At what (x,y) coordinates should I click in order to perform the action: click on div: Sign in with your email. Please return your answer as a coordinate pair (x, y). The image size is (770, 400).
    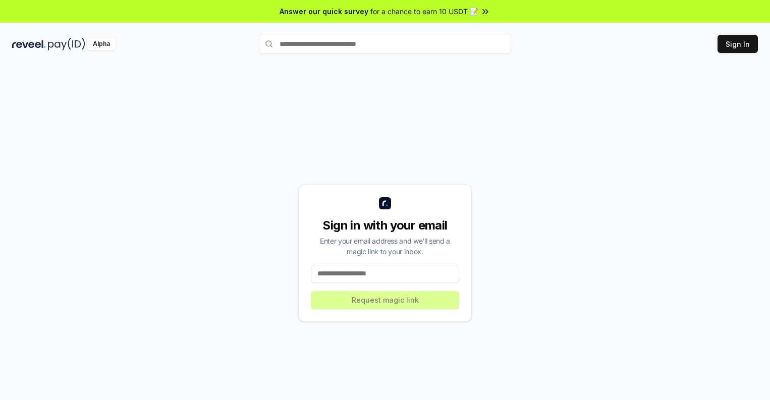
    Looking at the image, I should click on (385, 226).